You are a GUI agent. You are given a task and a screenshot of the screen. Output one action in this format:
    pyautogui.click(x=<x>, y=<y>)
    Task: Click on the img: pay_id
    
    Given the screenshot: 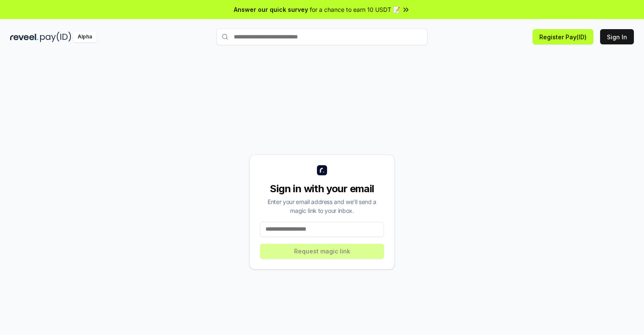 What is the action you would take?
    pyautogui.click(x=56, y=37)
    